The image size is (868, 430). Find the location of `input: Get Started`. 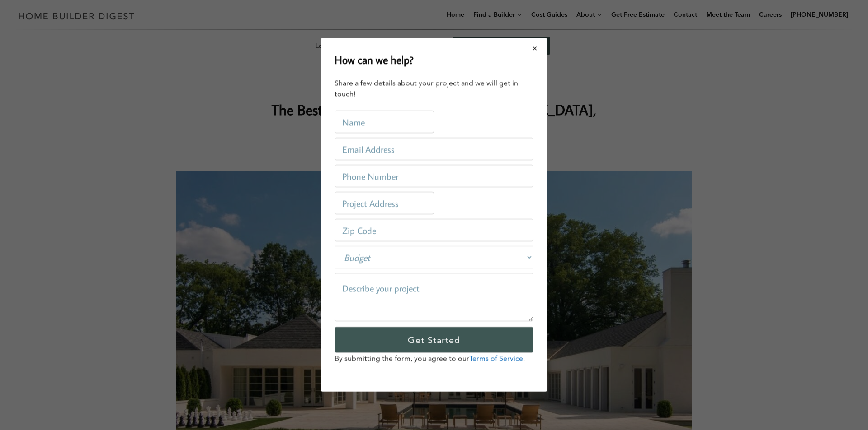

input: Get Started is located at coordinates (434, 341).